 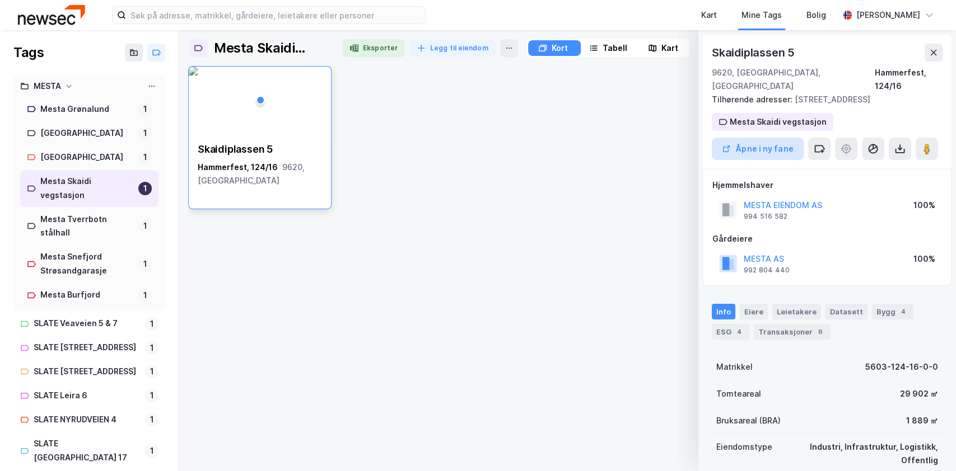 I want to click on a: SLATE Veaveien 5 & 71, so click(x=89, y=324).